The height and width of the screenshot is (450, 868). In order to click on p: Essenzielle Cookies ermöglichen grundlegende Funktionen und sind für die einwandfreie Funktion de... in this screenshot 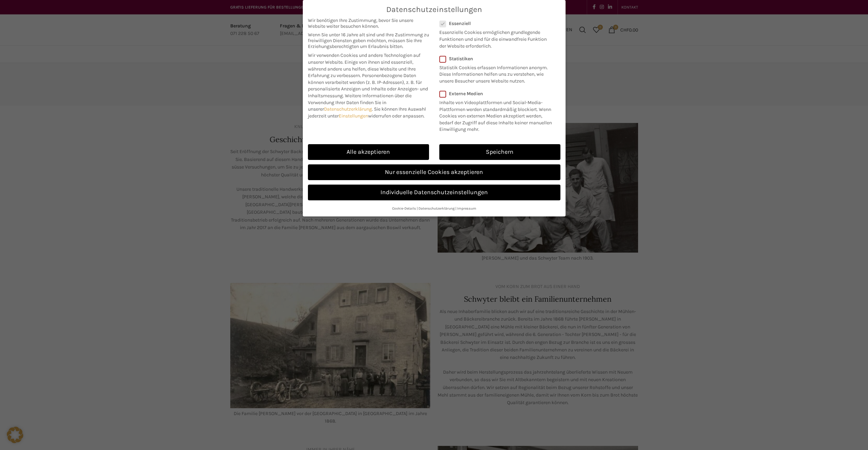, I will do `click(495, 38)`.